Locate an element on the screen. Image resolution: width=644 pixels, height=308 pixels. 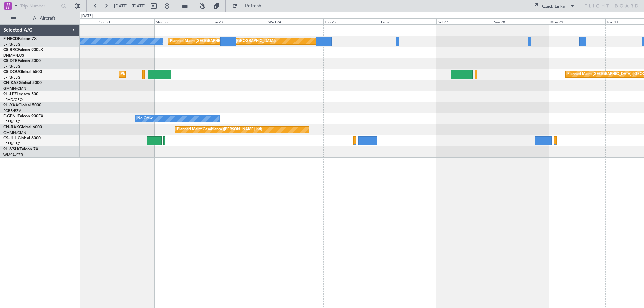
div: Fri 26 is located at coordinates (408, 21).